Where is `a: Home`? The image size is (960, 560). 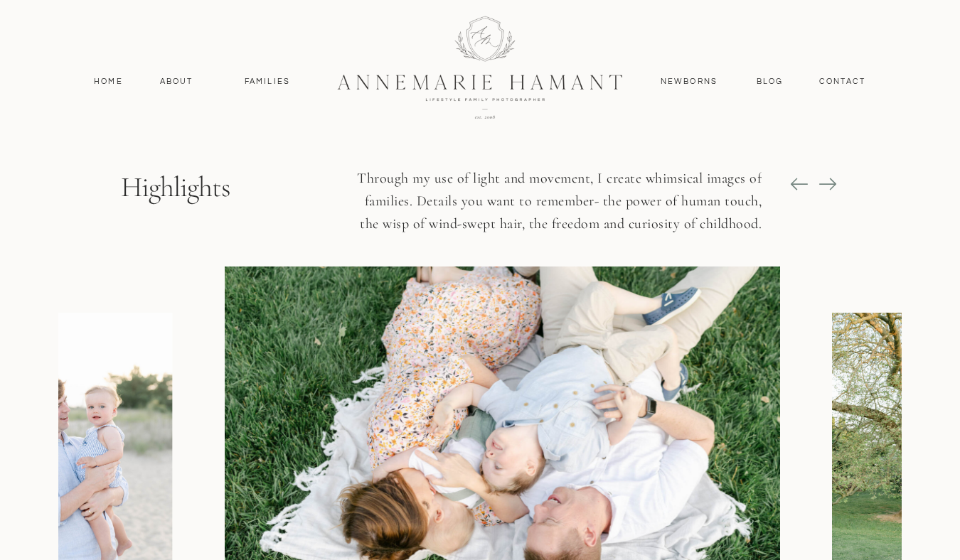
a: Home is located at coordinates (108, 82).